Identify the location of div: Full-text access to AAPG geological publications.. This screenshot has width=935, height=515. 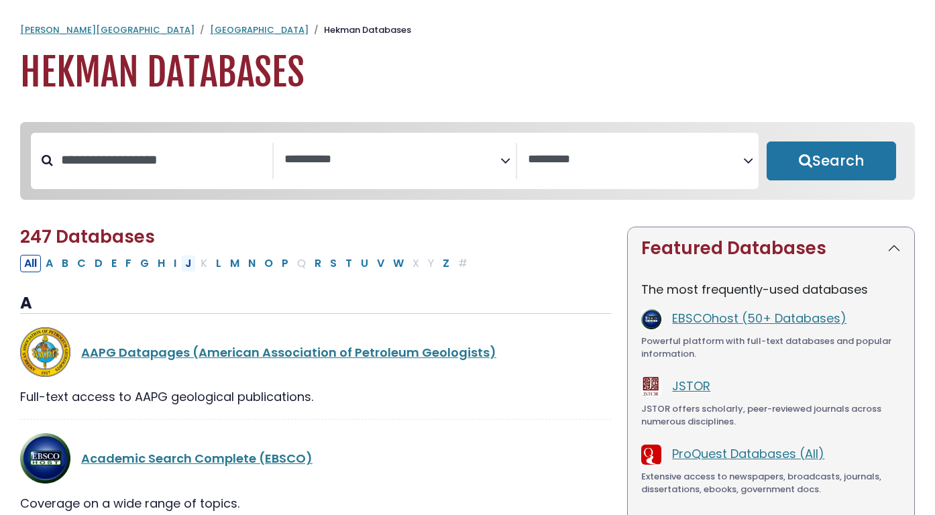
(315, 397).